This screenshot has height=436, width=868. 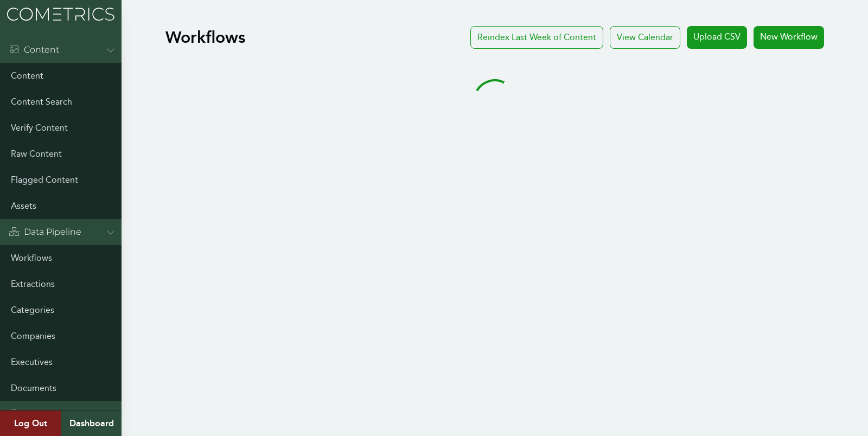 What do you see at coordinates (205, 37) in the screenshot?
I see `h1: Workflows` at bounding box center [205, 37].